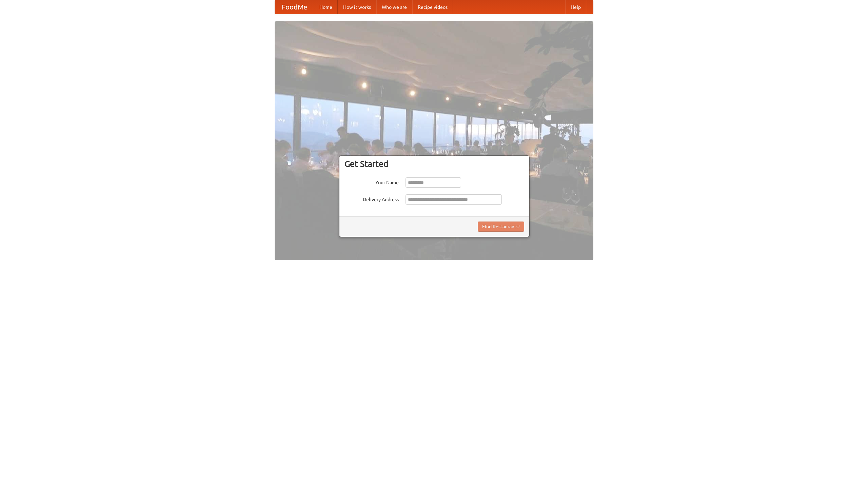  I want to click on button: Find Restaurants!, so click(501, 227).